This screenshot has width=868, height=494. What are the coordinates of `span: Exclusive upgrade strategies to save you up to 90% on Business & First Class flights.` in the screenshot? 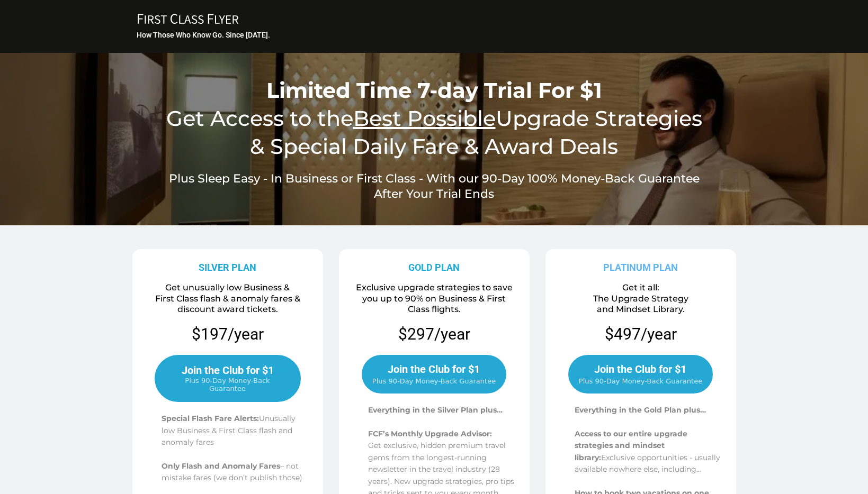 It's located at (434, 299).